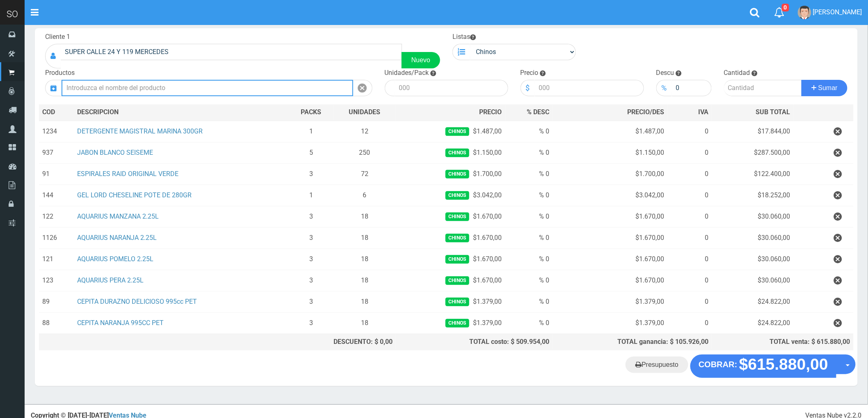  I want to click on th: DES, so click(181, 113).